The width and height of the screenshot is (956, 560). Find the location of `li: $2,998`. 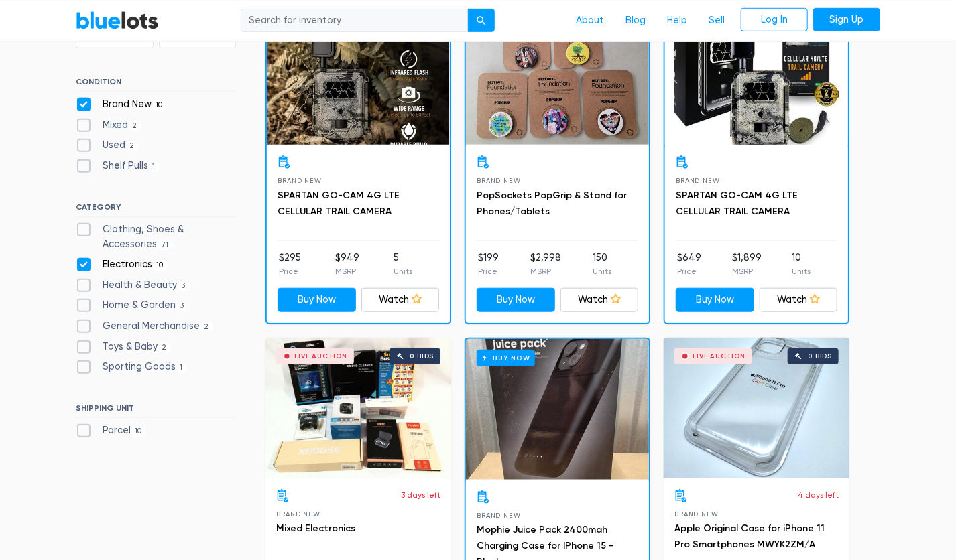

li: $2,998 is located at coordinates (546, 264).